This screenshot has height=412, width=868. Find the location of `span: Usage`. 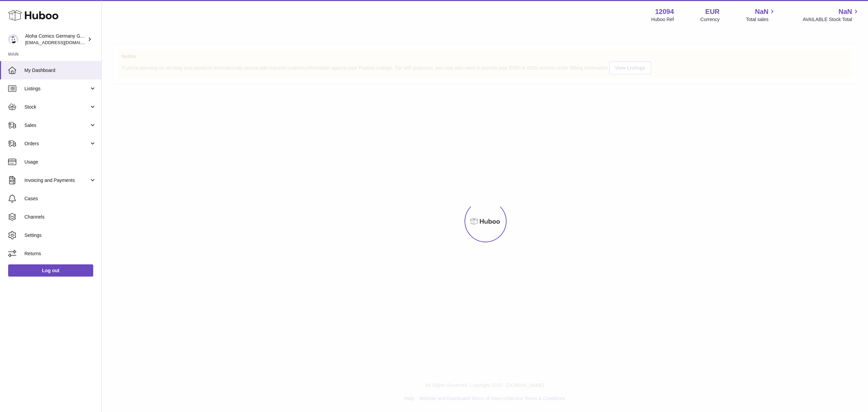

span: Usage is located at coordinates (61, 162).